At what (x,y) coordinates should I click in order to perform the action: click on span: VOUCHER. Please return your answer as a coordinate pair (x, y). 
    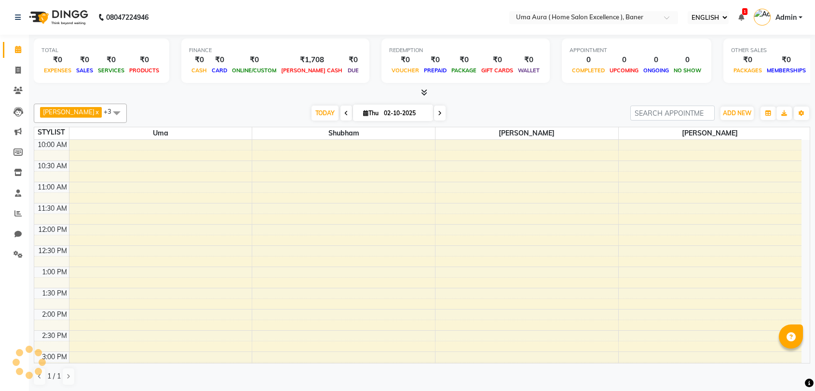
    Looking at the image, I should click on (405, 70).